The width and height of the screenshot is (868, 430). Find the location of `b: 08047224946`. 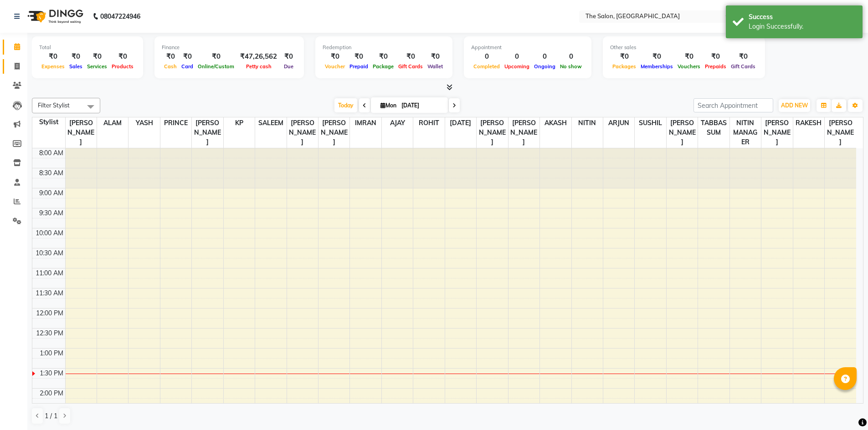

b: 08047224946 is located at coordinates (120, 16).